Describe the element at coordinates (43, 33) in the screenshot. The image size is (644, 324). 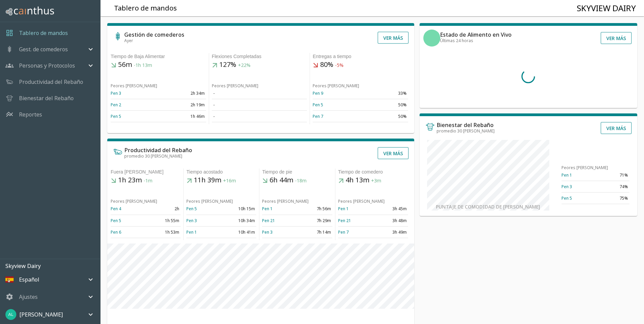
I see `p: Tablero de mandos` at that location.